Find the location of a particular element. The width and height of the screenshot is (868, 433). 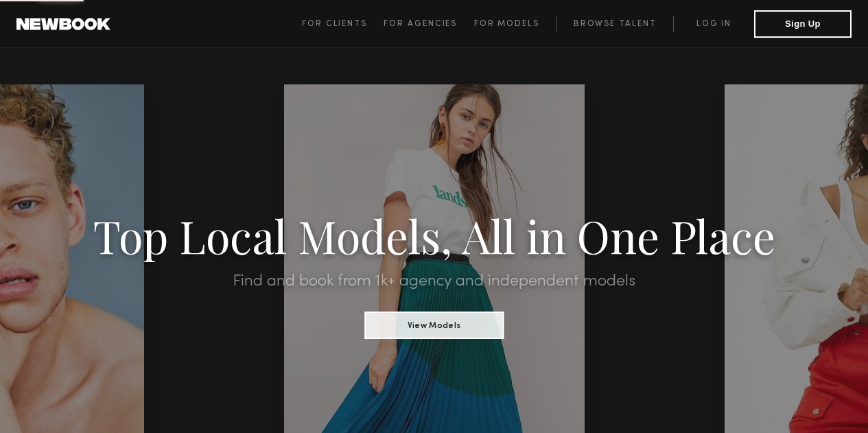

a: For Clients is located at coordinates (342, 24).